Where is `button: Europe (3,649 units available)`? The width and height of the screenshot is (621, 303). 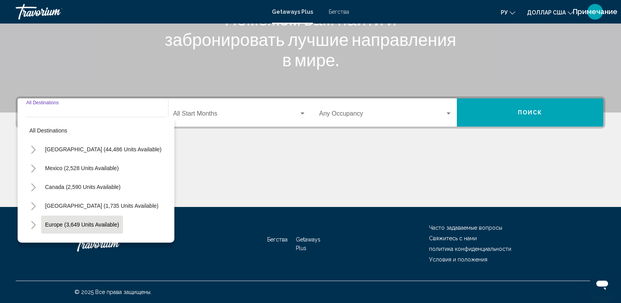 button: Europe (3,649 units available) is located at coordinates (82, 225).